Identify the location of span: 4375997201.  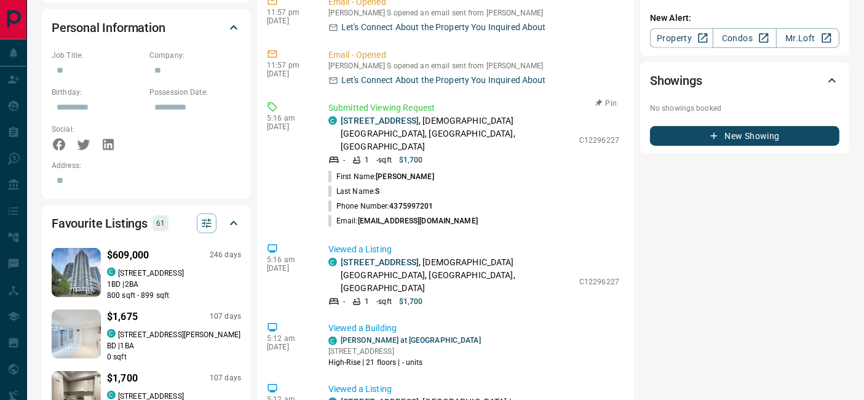
(411, 206).